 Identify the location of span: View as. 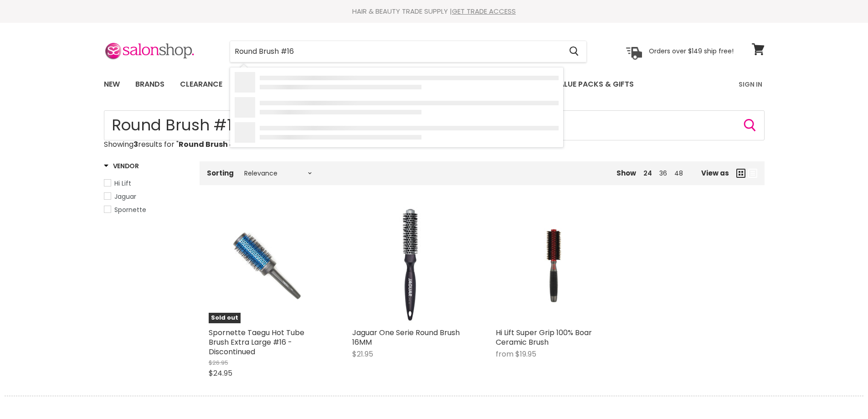
(715, 173).